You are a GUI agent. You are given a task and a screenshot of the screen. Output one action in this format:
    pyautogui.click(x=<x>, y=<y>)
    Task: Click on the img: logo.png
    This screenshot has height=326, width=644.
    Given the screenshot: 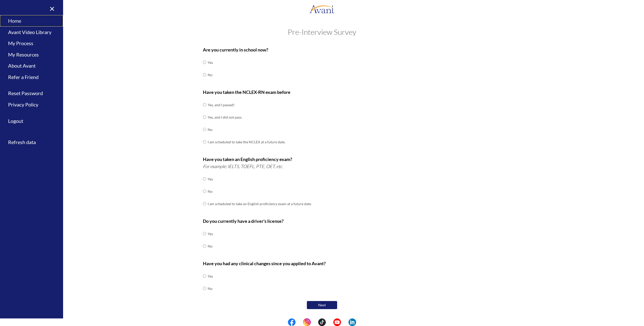 What is the action you would take?
    pyautogui.click(x=322, y=9)
    